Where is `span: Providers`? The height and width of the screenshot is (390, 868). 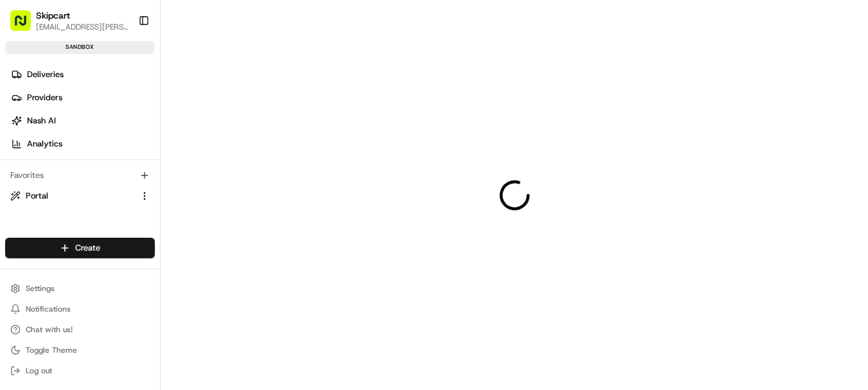
span: Providers is located at coordinates (45, 98).